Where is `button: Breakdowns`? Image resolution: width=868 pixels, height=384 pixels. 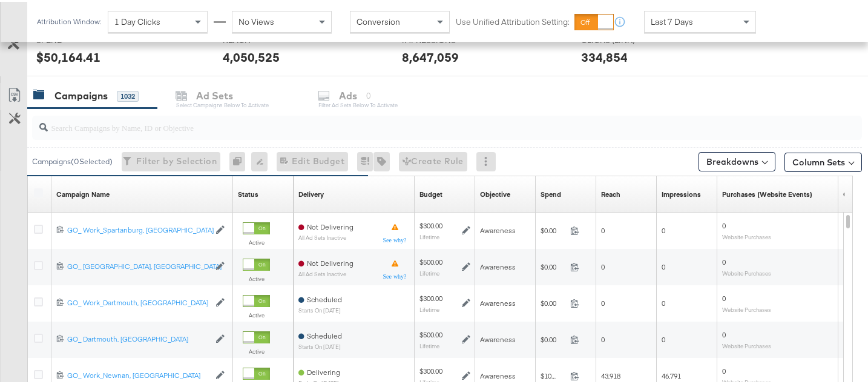 button: Breakdowns is located at coordinates (737, 160).